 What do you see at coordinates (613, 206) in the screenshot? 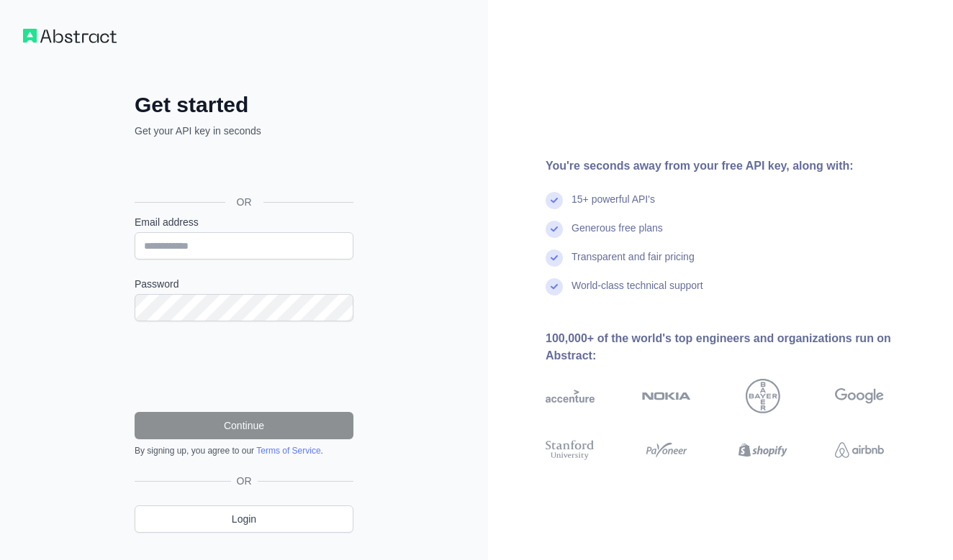
I see `div: 15+ powerful API's` at bounding box center [613, 206].